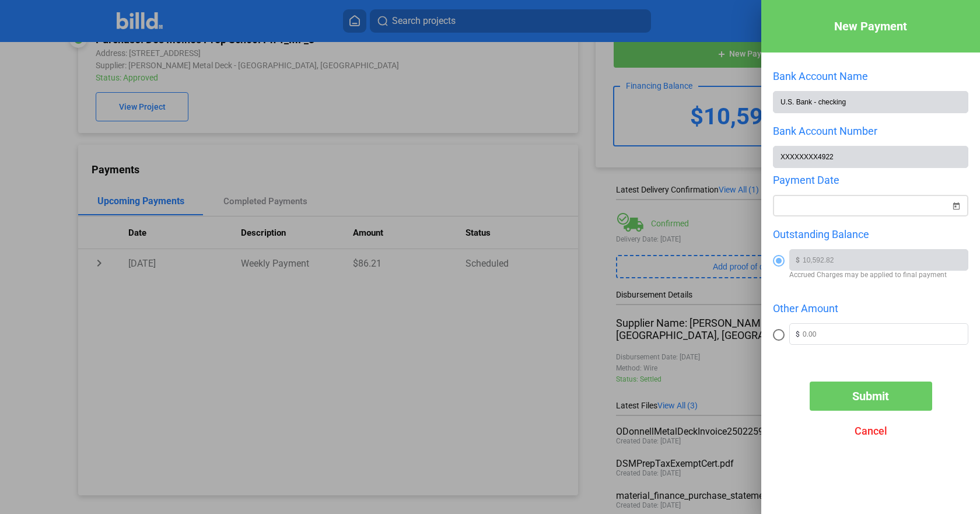 Image resolution: width=980 pixels, height=514 pixels. I want to click on div: Payment Date, so click(871, 180).